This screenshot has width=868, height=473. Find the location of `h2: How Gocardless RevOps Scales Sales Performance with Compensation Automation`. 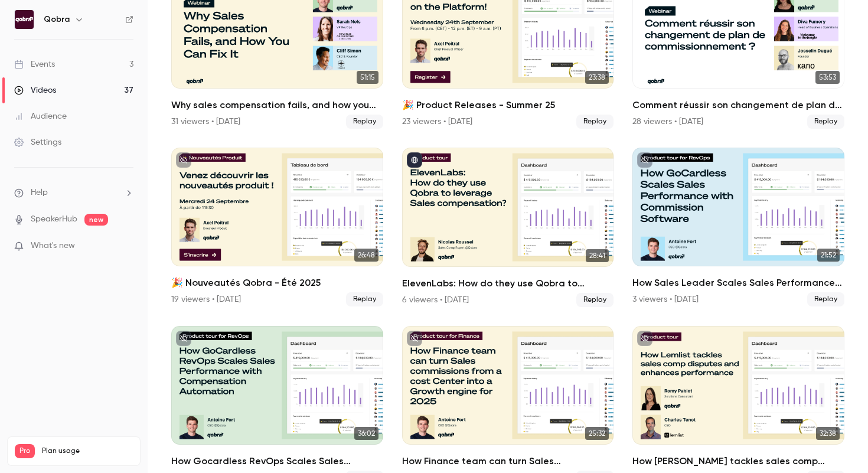

h2: How Gocardless RevOps Scales Sales Performance with Compensation Automation is located at coordinates (277, 461).